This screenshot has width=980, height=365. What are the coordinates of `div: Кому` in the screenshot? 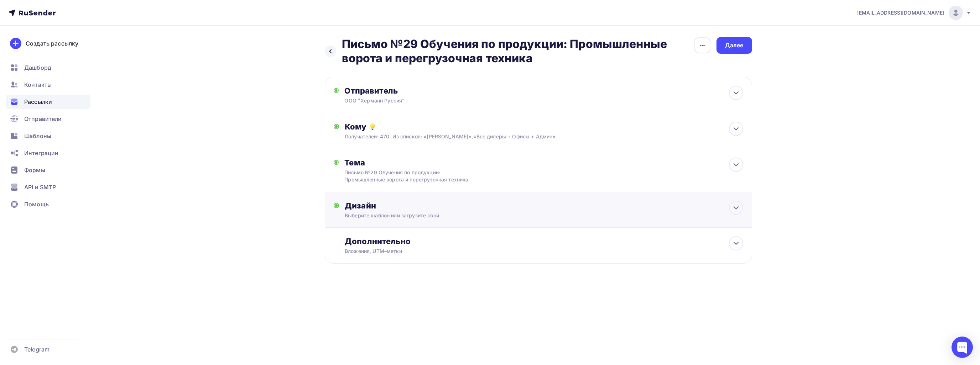 It's located at (544, 127).